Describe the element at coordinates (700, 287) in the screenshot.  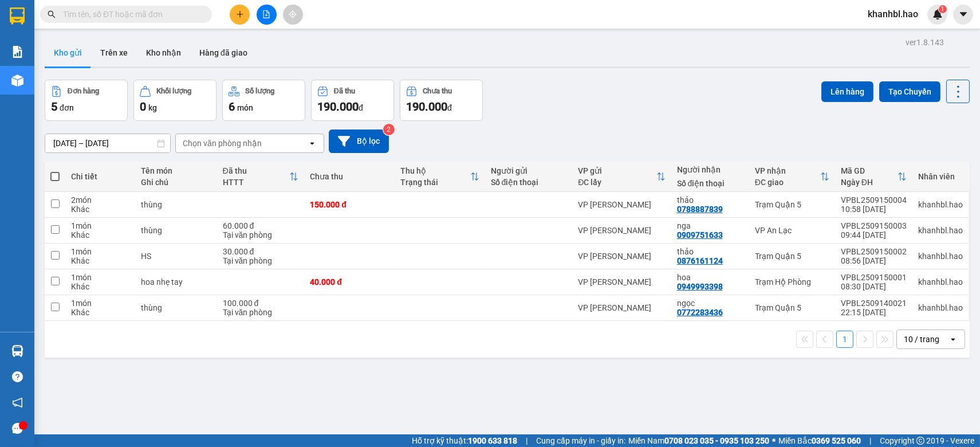
I see `div: 0949993398` at that location.